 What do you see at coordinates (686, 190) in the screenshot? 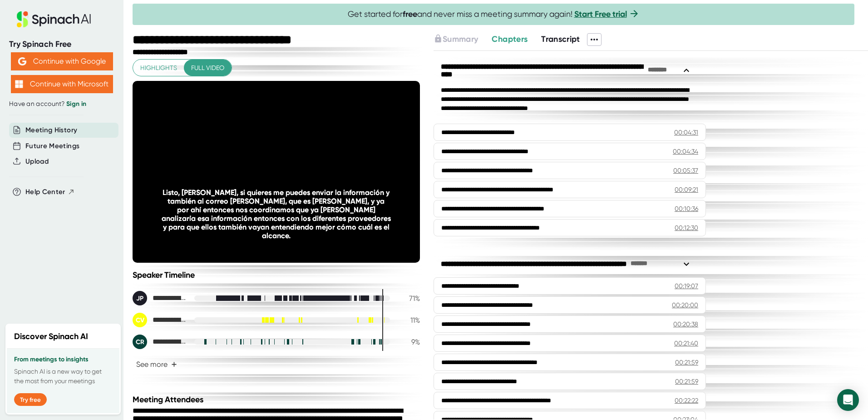
I see `div: 00:09:21` at bounding box center [686, 190].